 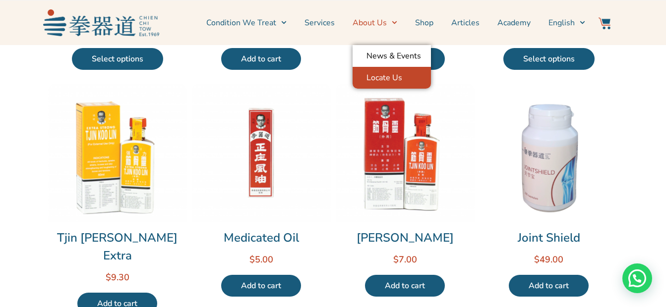 What do you see at coordinates (319, 23) in the screenshot?
I see `a: Services` at bounding box center [319, 23].